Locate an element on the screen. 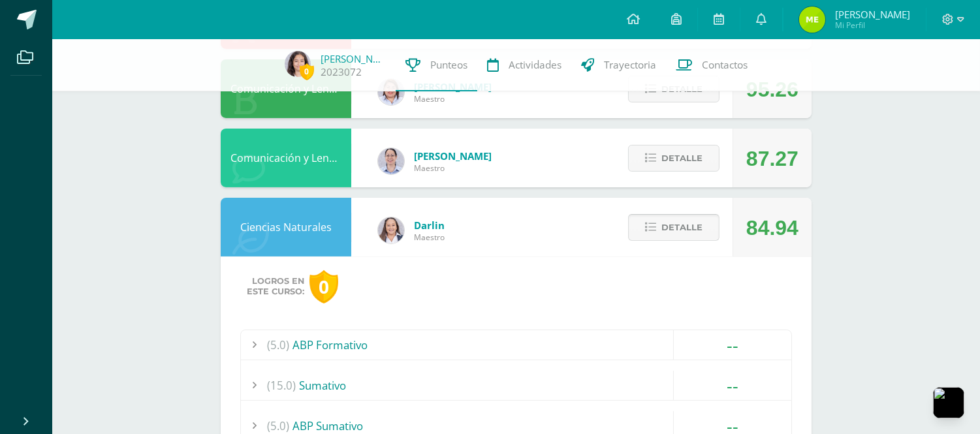 The image size is (980, 434). img: cc8173afdae23698f602c22063f262d2.png is located at coordinates (812, 19).